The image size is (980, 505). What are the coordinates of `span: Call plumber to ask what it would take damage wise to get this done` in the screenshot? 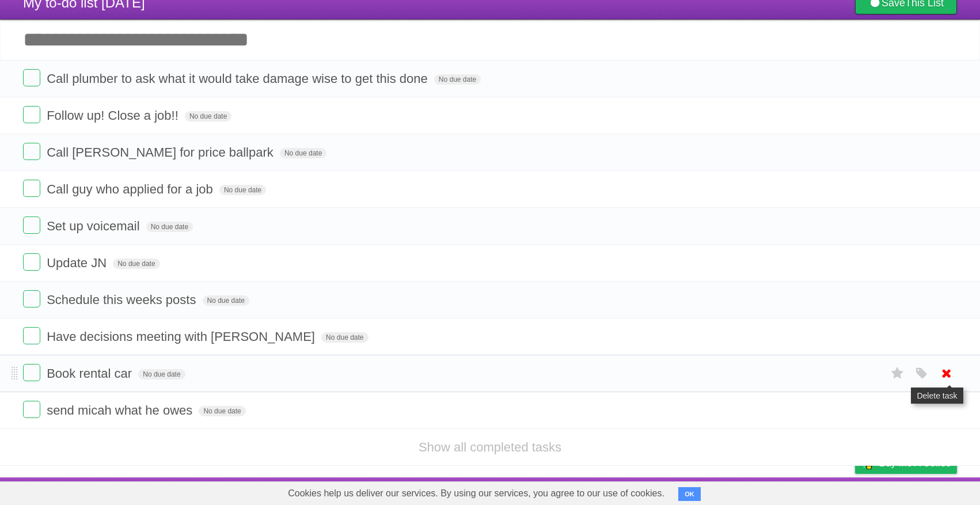 It's located at (238, 79).